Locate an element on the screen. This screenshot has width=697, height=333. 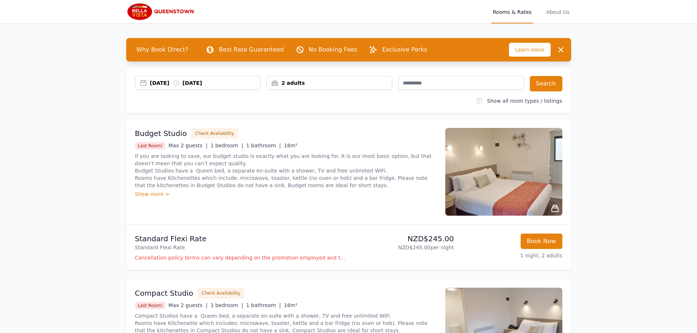
p: Exclusive Perks is located at coordinates (404, 50).